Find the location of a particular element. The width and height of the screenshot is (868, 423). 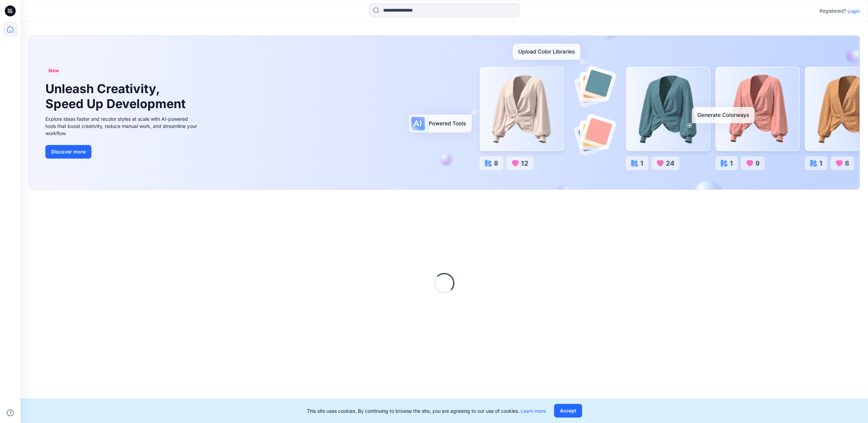

button: Accept is located at coordinates (568, 410).